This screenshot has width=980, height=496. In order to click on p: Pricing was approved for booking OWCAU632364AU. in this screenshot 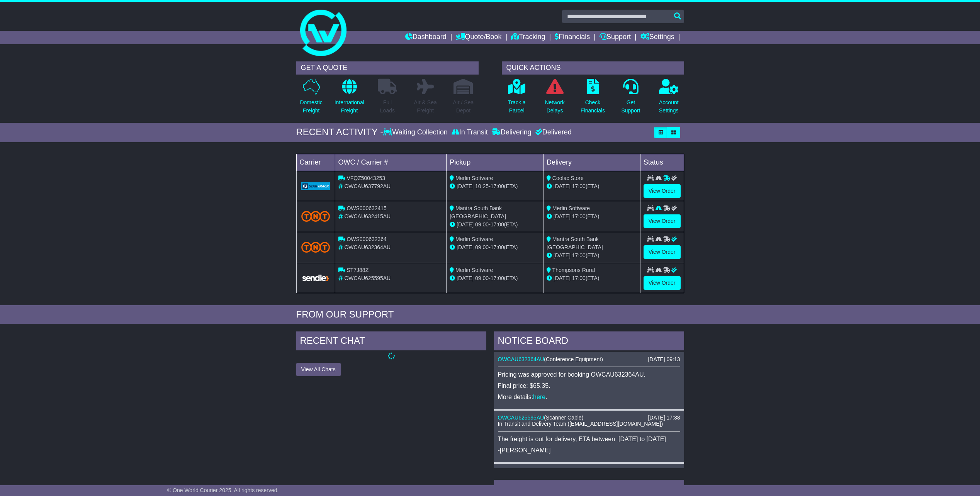, I will do `click(589, 374)`.